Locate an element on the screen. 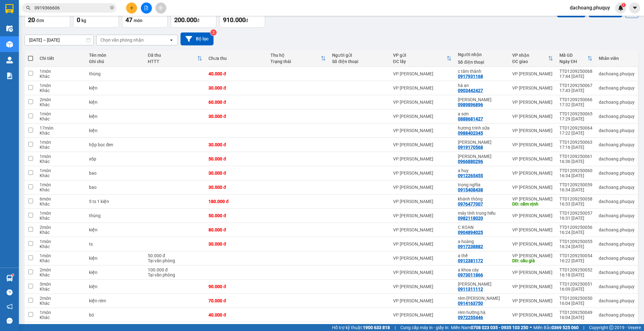 This screenshot has height=331, width=644. strong: 0369 525 060 is located at coordinates (565, 327).